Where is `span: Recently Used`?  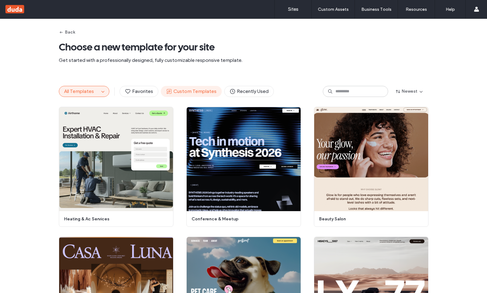
span: Recently Used is located at coordinates (249, 91).